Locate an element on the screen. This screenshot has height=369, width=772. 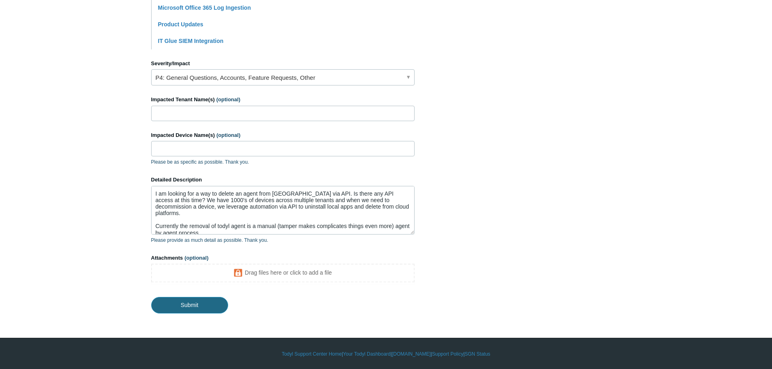
a: Todyl Support Center Home is located at coordinates (312, 354).